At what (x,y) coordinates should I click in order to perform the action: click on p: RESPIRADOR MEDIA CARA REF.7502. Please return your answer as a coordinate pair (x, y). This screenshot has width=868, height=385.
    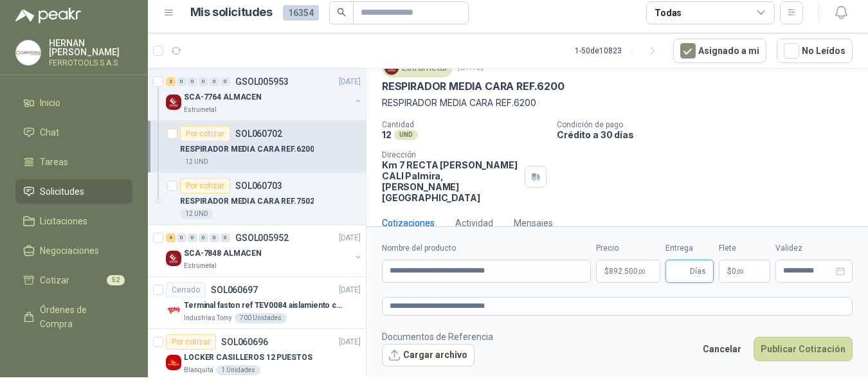
    Looking at the image, I should click on (247, 202).